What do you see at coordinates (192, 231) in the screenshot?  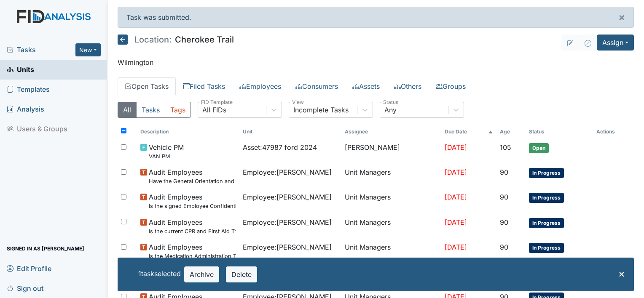 I see `small: Is the current CPR and First Aid Training Certificate found in the file(2 years)?` at bounding box center [192, 231].